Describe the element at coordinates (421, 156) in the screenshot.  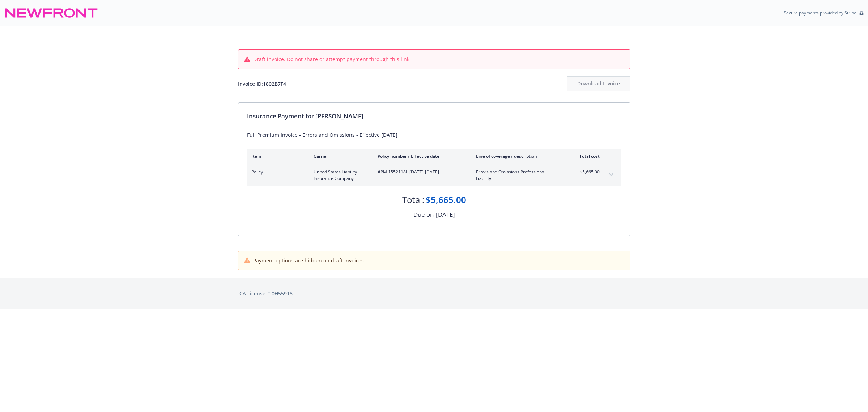
I see `div: Policy number / Effective date` at that location.